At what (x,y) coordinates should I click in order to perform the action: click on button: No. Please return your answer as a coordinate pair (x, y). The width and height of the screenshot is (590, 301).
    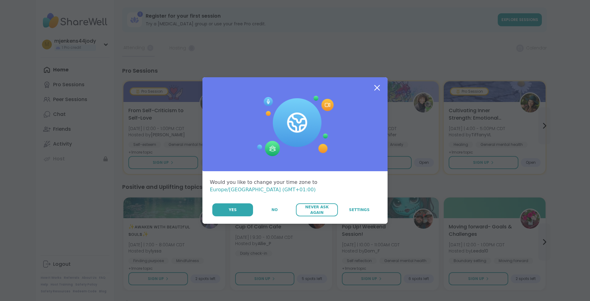
    Looking at the image, I should click on (274, 210).